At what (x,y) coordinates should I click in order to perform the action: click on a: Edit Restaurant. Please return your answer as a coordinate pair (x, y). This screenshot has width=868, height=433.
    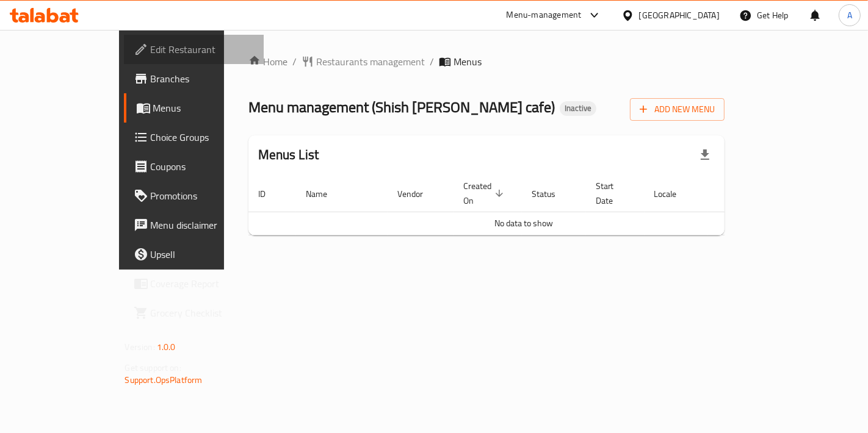
    Looking at the image, I should click on (194, 50).